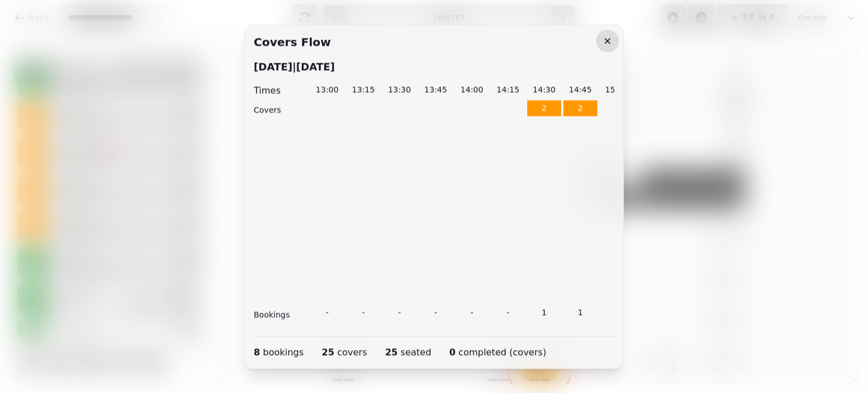 The image size is (868, 393). I want to click on div: 13:00, so click(327, 89).